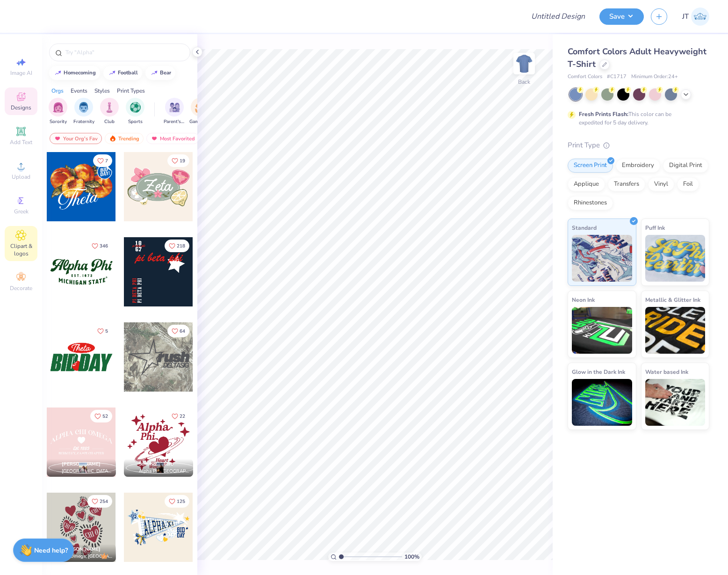 The width and height of the screenshot is (728, 575). Describe the element at coordinates (586, 184) in the screenshot. I see `div: Applique` at that location.